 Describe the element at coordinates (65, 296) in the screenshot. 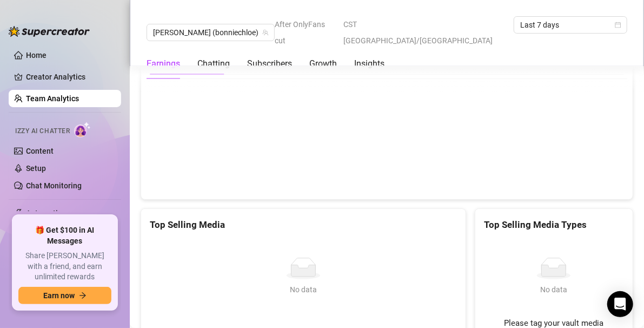

I see `button: Earn nowarrow-right` at that location.